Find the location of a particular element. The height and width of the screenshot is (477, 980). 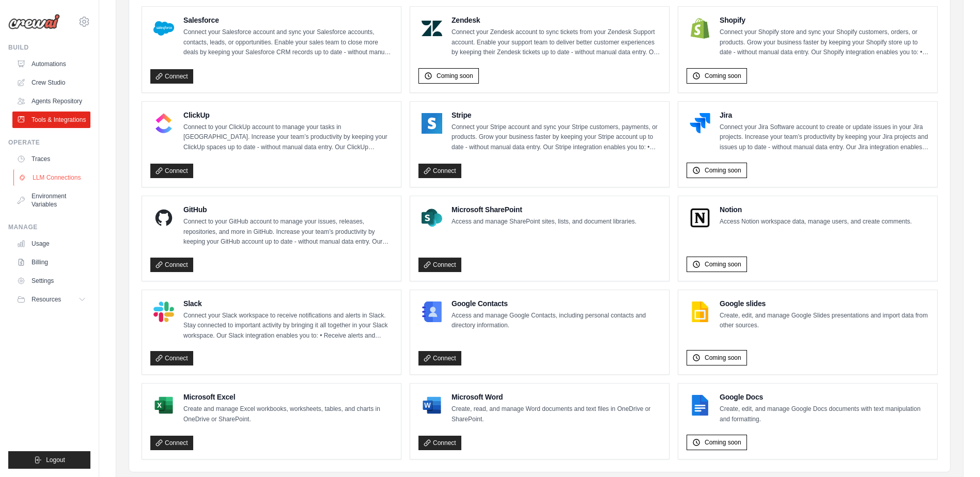

h4: Slack is located at coordinates (288, 304).